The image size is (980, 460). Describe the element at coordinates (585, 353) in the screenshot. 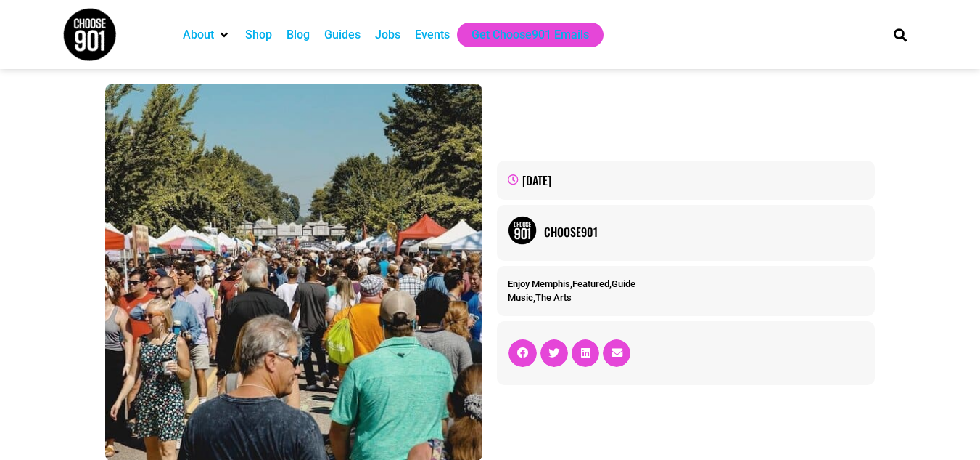

I see `div: Share on linkedin` at that location.